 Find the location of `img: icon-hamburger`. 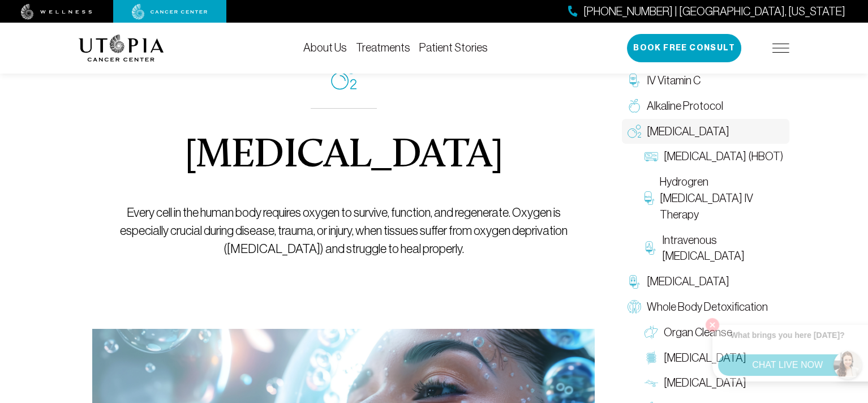

img: icon-hamburger is located at coordinates (781, 48).